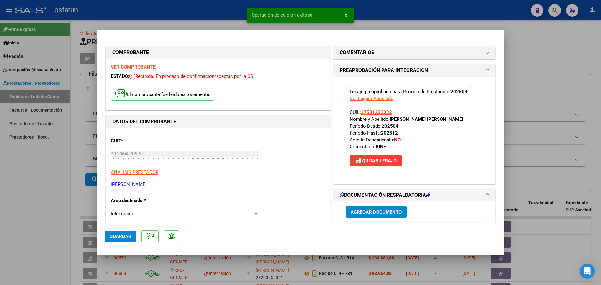  I want to click on mat-expansion-panel-header: COMENTARIOS, so click(414, 53).